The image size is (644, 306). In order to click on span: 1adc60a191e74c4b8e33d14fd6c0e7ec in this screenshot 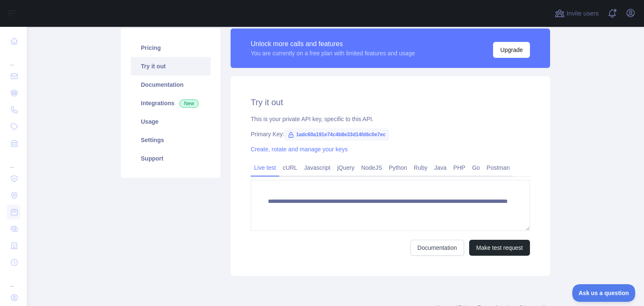, I will do `click(337, 135)`.